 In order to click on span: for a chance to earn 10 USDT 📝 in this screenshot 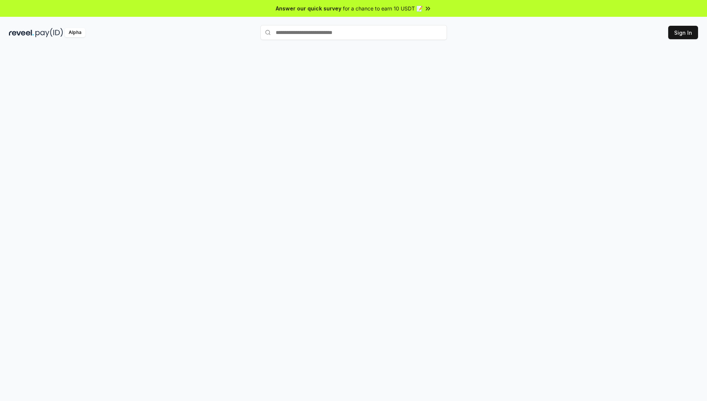, I will do `click(383, 8)`.